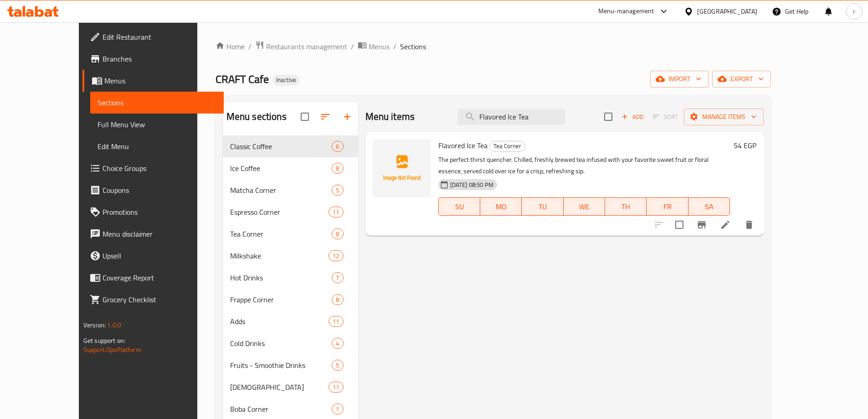 This screenshot has width=868, height=419. Describe the element at coordinates (153, 169) in the screenshot. I see `a: Choice Groups` at that location.